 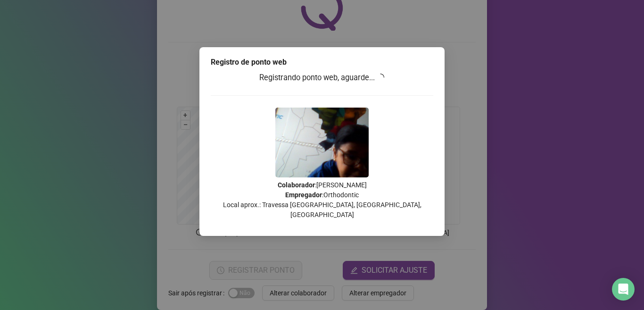 I want to click on strong: Empregador, so click(x=304, y=195).